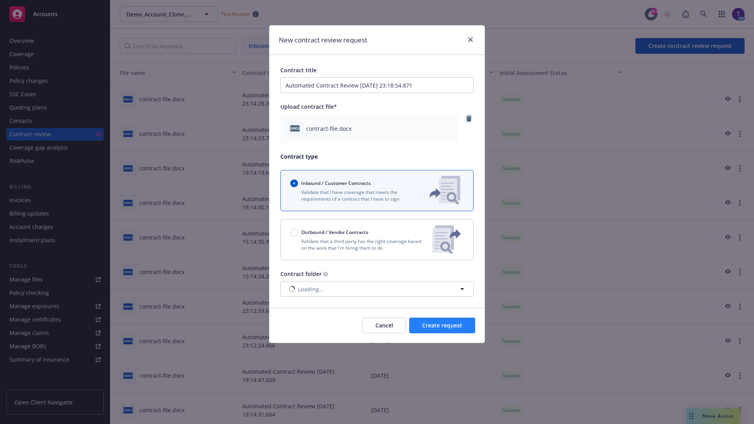 This screenshot has height=424, width=754. I want to click on span: Contract title, so click(299, 70).